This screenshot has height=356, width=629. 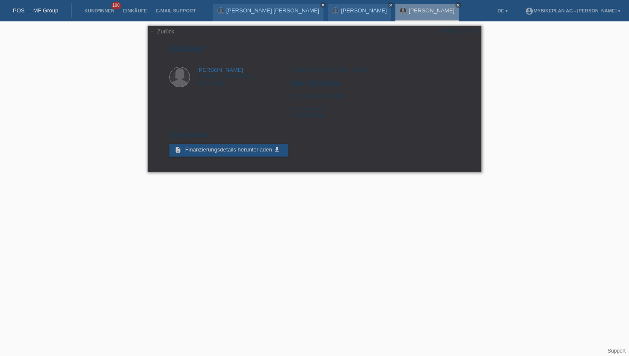 What do you see at coordinates (277, 150) in the screenshot?
I see `i: get_app` at bounding box center [277, 150].